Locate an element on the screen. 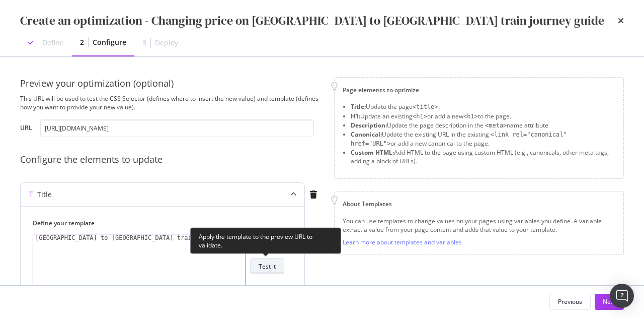  span: <title> is located at coordinates (425, 107).